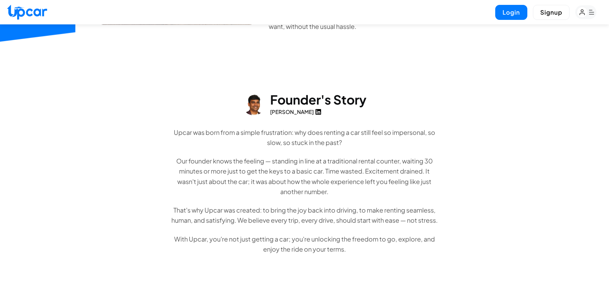 This screenshot has height=283, width=609. I want to click on img: Founder, so click(254, 104).